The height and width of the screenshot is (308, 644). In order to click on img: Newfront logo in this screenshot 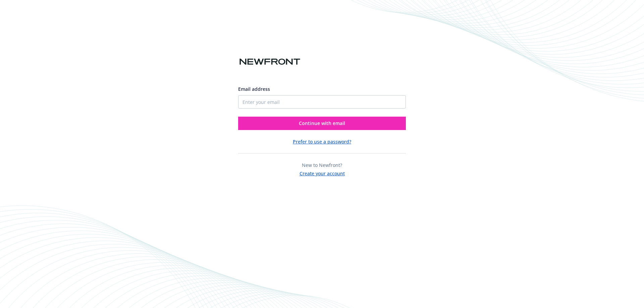, I will do `click(270, 62)`.